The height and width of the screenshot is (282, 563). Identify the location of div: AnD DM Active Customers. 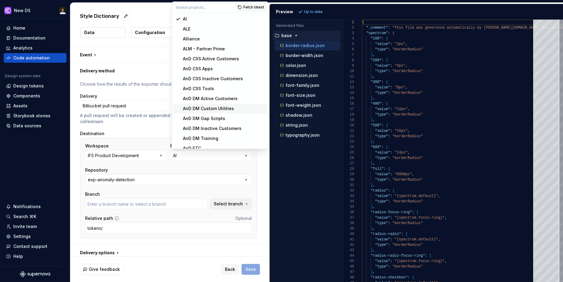
(210, 99).